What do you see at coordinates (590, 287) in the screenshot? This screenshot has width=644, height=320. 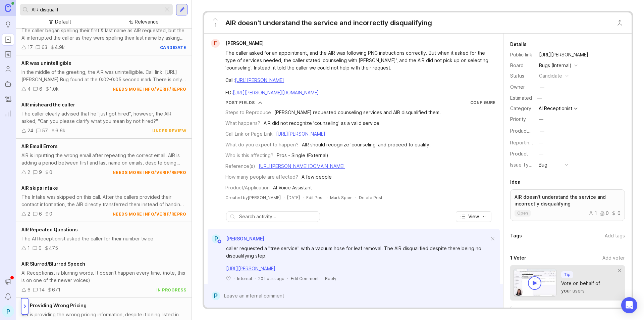 I see `div: Vote on behalf of your users` at bounding box center [590, 287].